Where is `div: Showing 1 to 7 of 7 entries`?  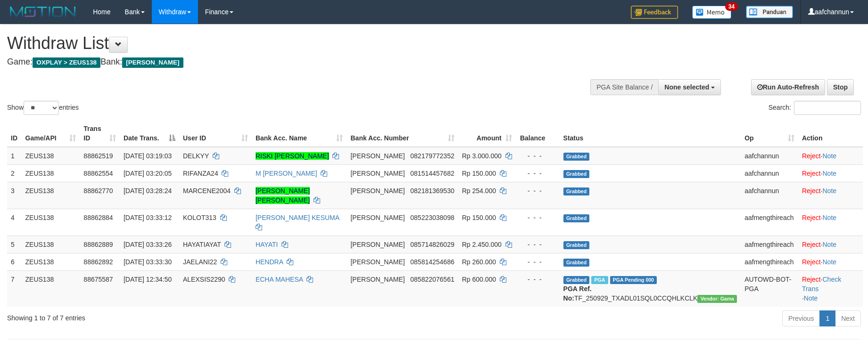 div: Showing 1 to 7 of 7 entries is located at coordinates (181, 316).